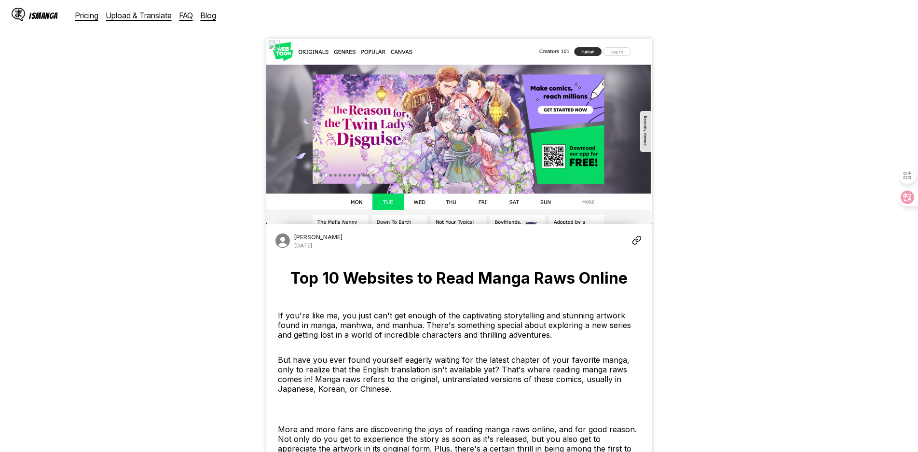 Image resolution: width=918 pixels, height=452 pixels. Describe the element at coordinates (18, 14) in the screenshot. I see `img: IsManga Logo` at that location.